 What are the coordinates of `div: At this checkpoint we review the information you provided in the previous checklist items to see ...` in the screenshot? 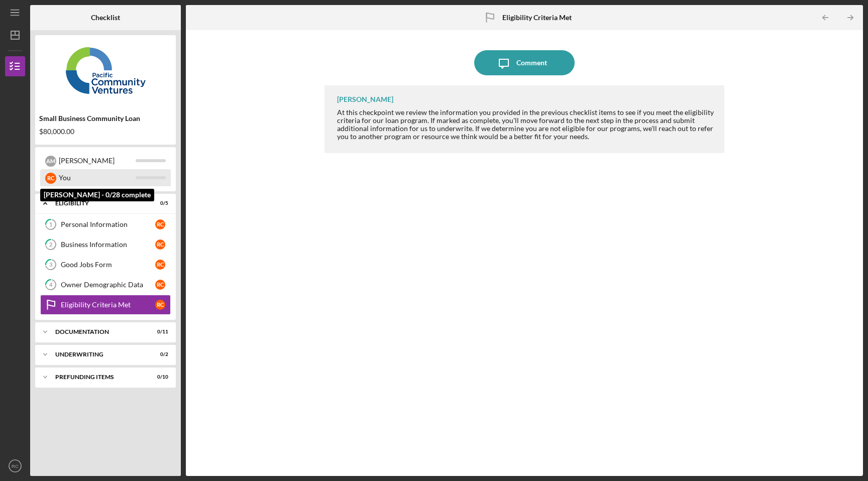 It's located at (526, 124).